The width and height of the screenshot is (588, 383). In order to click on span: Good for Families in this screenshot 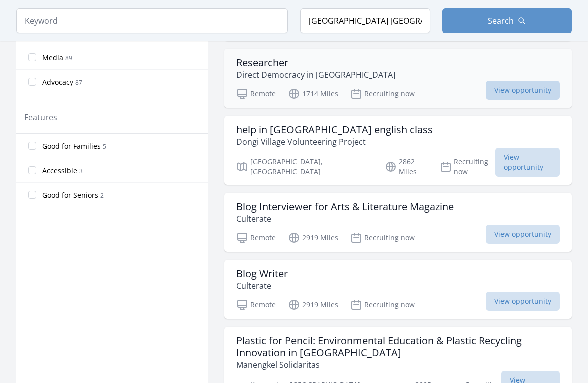, I will do `click(71, 146)`.